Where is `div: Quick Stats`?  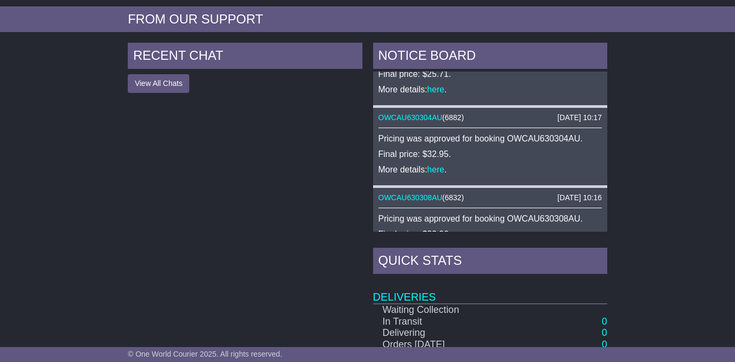 div: Quick Stats is located at coordinates (490, 262).